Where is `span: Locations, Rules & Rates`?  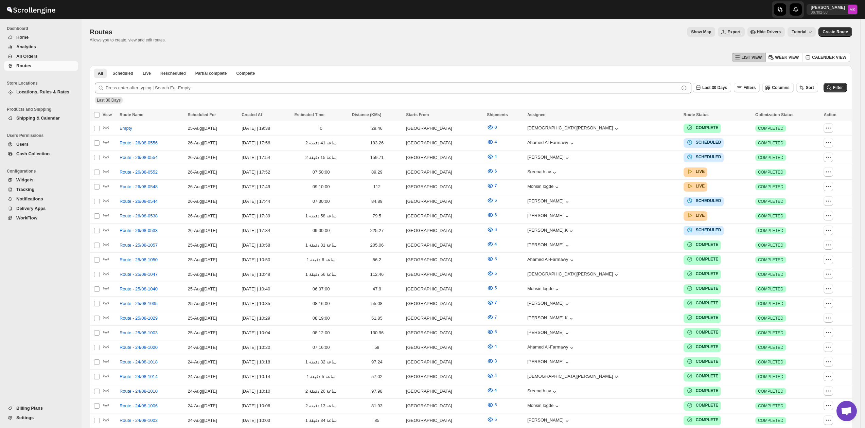 span: Locations, Rules & Rates is located at coordinates (43, 92).